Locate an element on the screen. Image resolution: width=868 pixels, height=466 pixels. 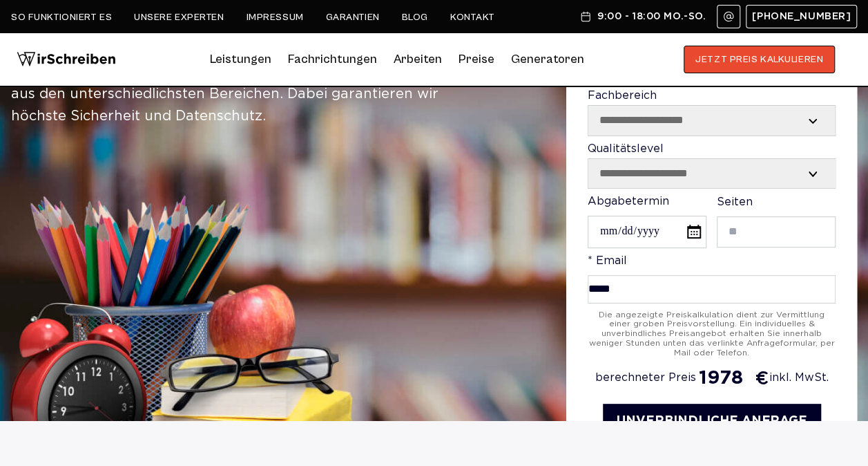
select: Qualitätslevel is located at coordinates (712, 173).